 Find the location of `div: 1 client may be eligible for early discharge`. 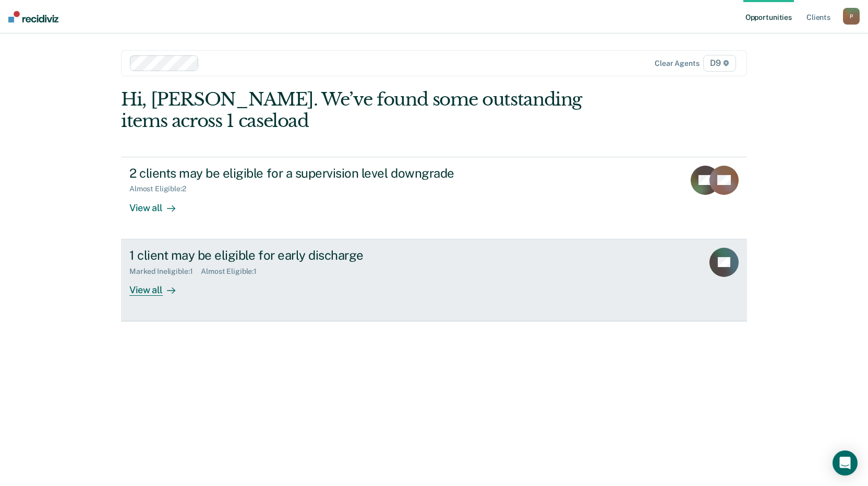

div: 1 client may be eligible for early discharge is located at coordinates (313, 255).